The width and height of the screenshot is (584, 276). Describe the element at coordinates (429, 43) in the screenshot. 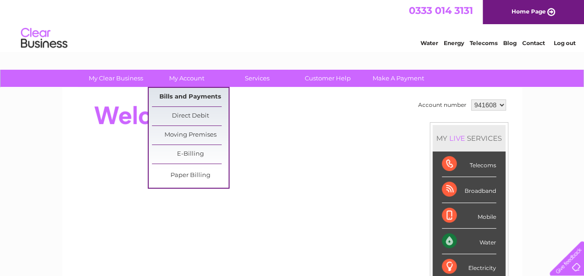

I see `a: Water` at that location.